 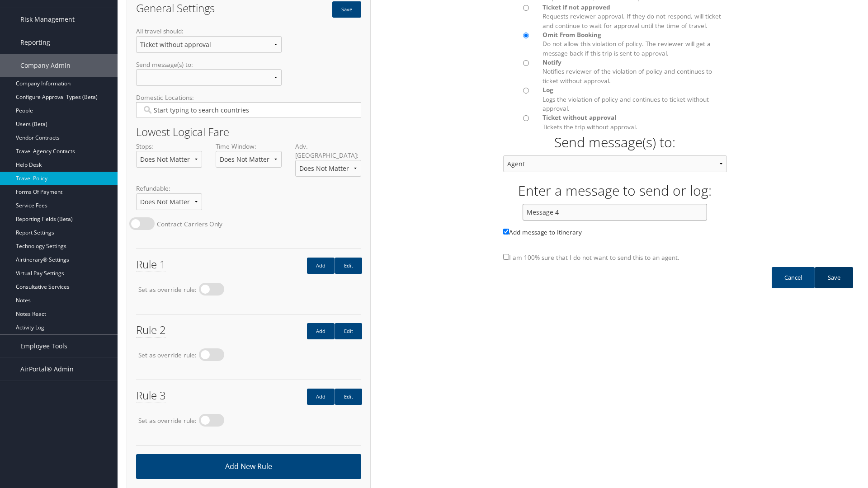 I want to click on h1: Enter a message to send or log:, so click(x=615, y=191).